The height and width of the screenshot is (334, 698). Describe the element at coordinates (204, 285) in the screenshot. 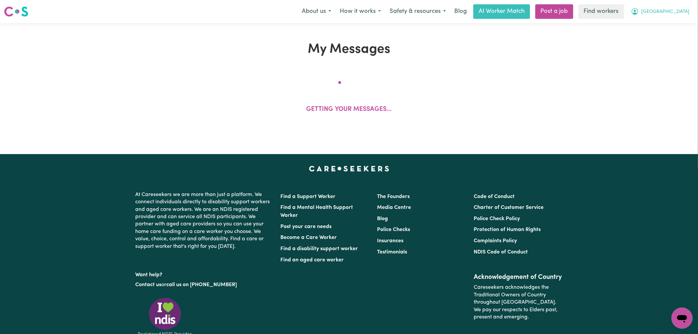

I see `p: or` at that location.